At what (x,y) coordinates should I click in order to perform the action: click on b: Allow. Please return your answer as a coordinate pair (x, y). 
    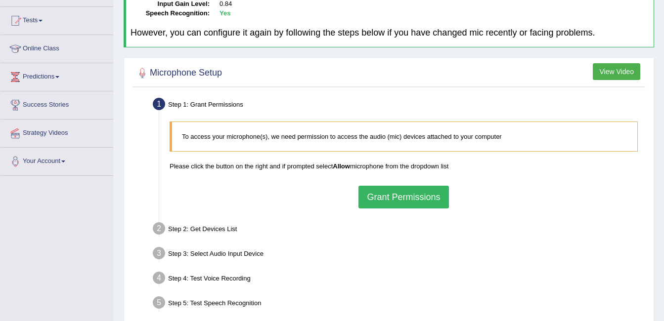
    Looking at the image, I should click on (341, 166).